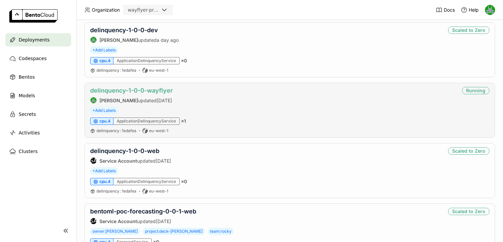  I want to click on a: Deployments, so click(38, 40).